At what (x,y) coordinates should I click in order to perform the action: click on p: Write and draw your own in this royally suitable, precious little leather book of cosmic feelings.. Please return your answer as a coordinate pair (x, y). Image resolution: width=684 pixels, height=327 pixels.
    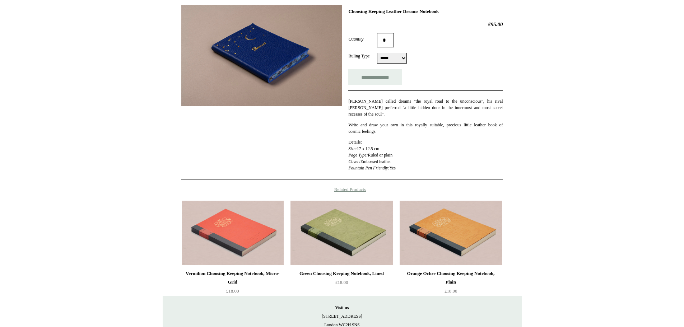
    Looking at the image, I should click on (425, 128).